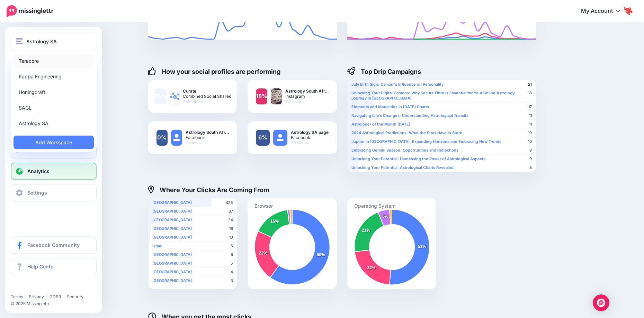 The image size is (644, 318). What do you see at coordinates (207, 96) in the screenshot?
I see `span: Combined Social Shares` at bounding box center [207, 96].